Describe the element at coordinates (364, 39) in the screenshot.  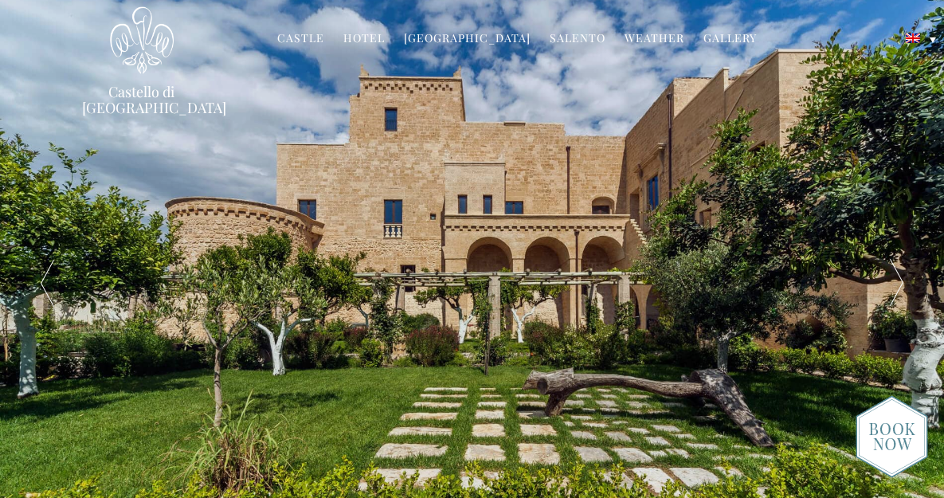
I see `a: Hotel` at that location.